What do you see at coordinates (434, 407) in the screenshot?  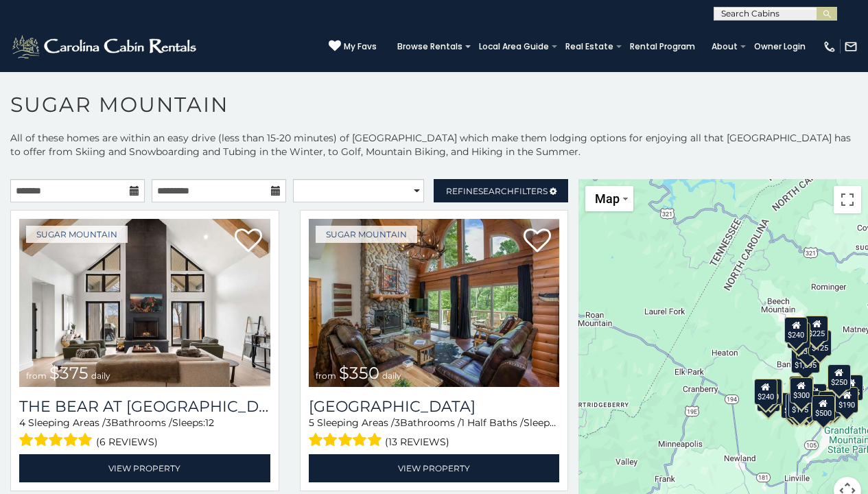 I see `h3: Grouse Moor Lodge` at bounding box center [434, 407].